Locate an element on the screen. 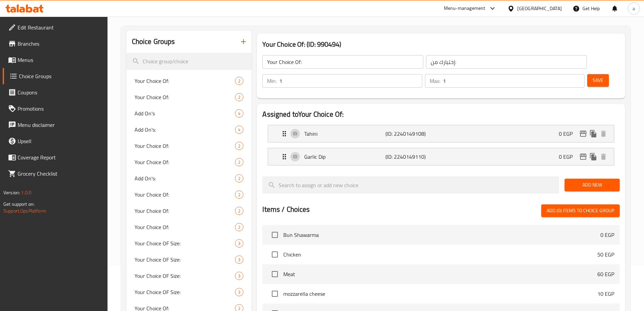  span: Coupons is located at coordinates (60, 93).